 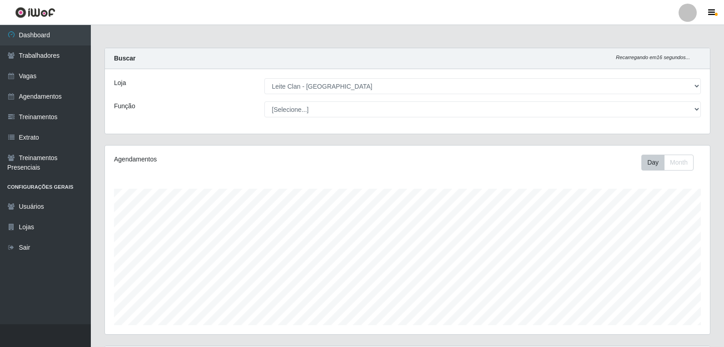 I want to click on label: Função, so click(x=124, y=106).